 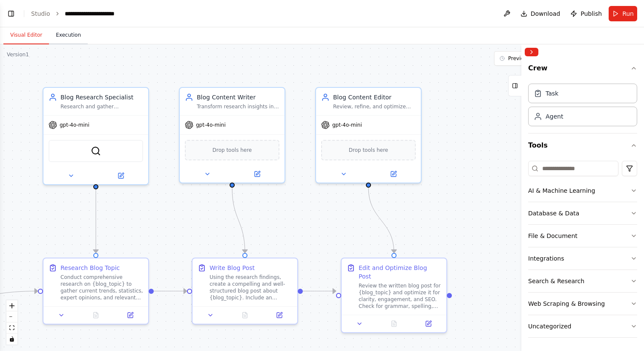 What do you see at coordinates (96, 291) in the screenshot?
I see `div: Research Blog TopicConduct comprehensive research on {blog_topic} to gather current trends, stati...` at bounding box center [96, 291].